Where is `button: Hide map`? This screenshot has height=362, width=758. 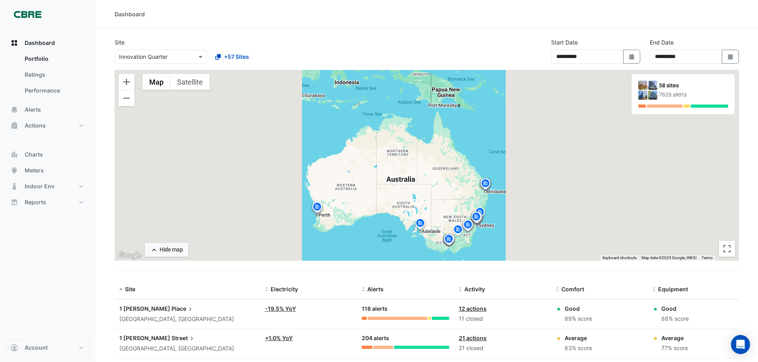
button: Hide map is located at coordinates (166, 250).